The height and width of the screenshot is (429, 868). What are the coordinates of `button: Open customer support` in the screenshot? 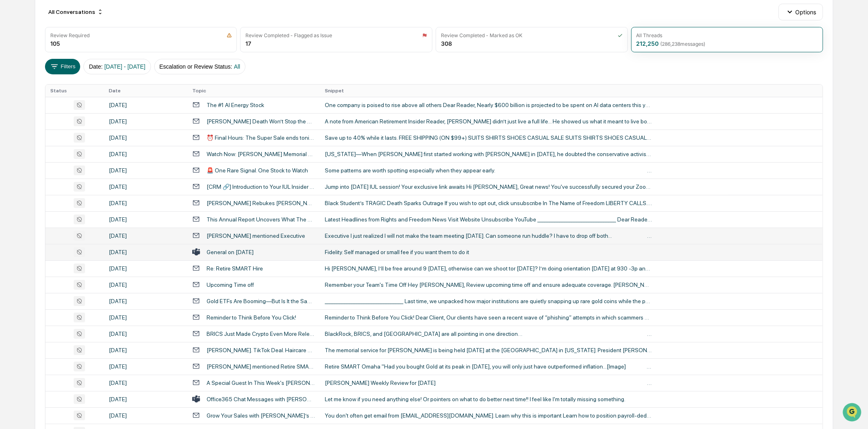 It's located at (10, 10).